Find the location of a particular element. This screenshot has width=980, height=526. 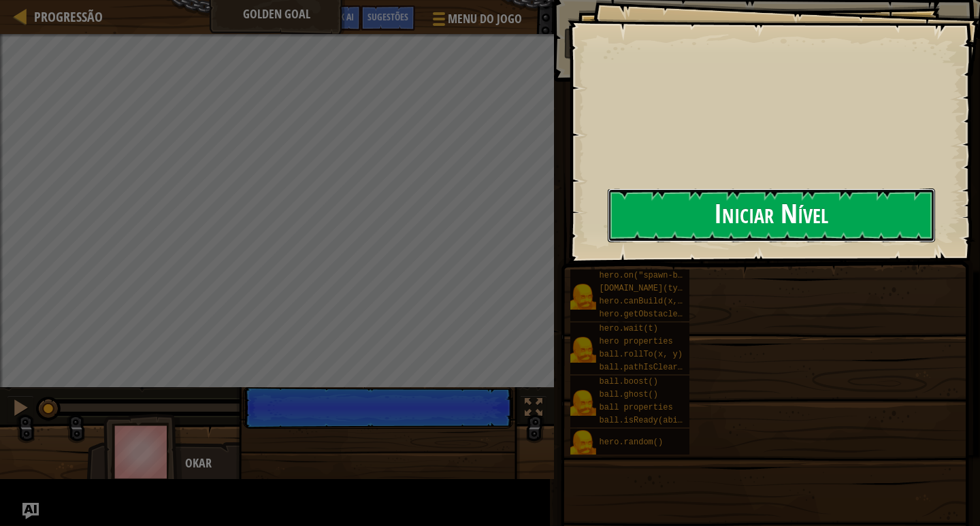

span: ball.rollTo(x, y) is located at coordinates (641, 354).